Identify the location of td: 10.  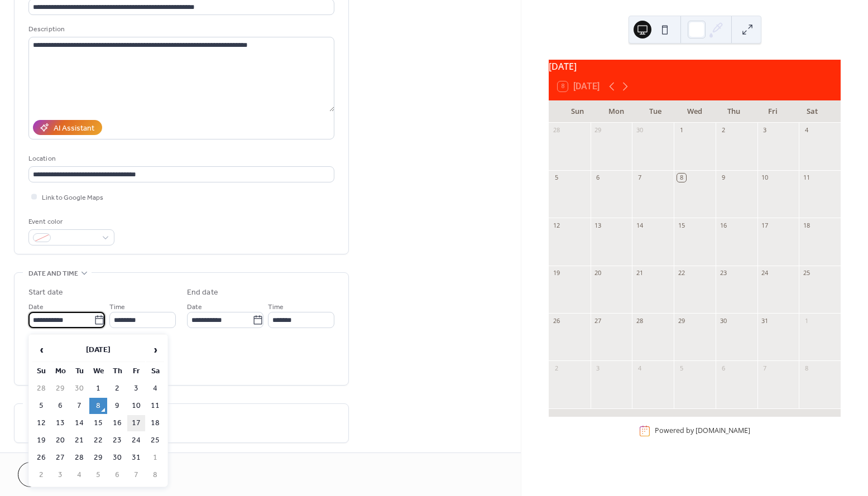
(136, 406).